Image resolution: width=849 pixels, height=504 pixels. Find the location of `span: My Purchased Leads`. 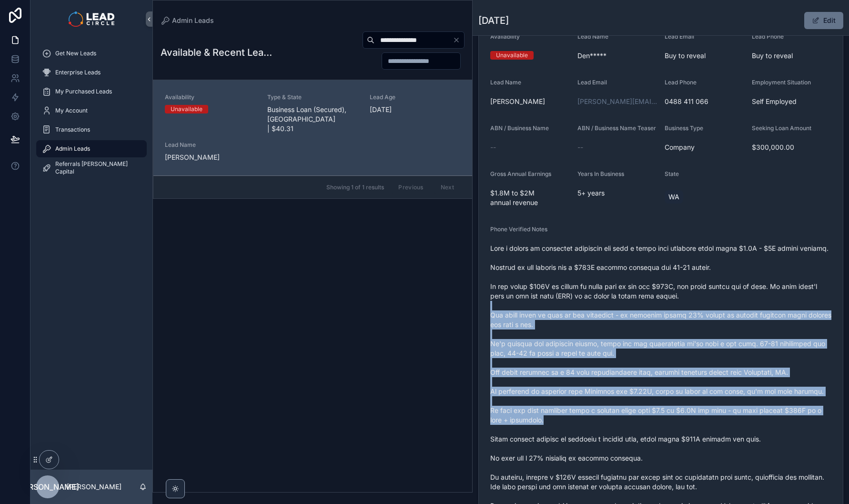

span: My Purchased Leads is located at coordinates (84, 91).